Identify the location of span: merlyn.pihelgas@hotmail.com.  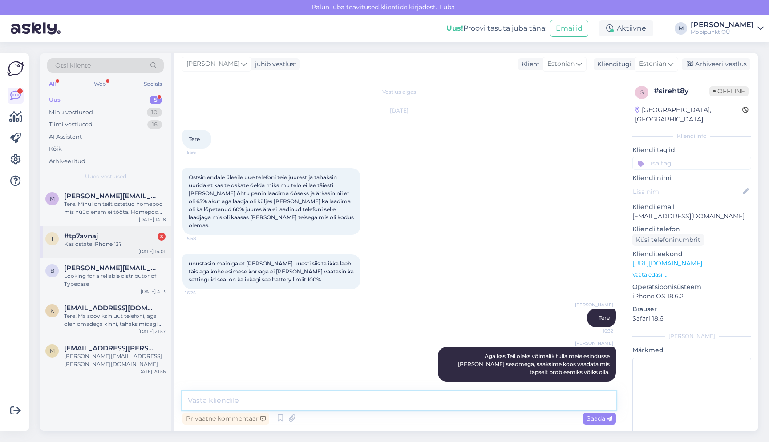
(110, 196).